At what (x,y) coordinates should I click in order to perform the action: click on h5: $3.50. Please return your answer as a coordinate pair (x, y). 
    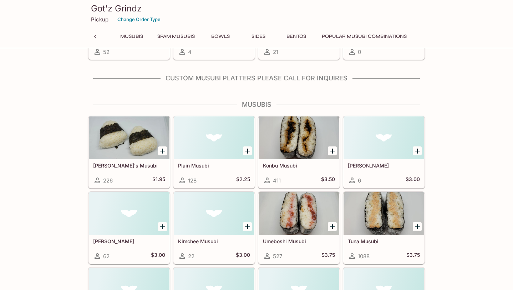
    Looking at the image, I should click on (328, 180).